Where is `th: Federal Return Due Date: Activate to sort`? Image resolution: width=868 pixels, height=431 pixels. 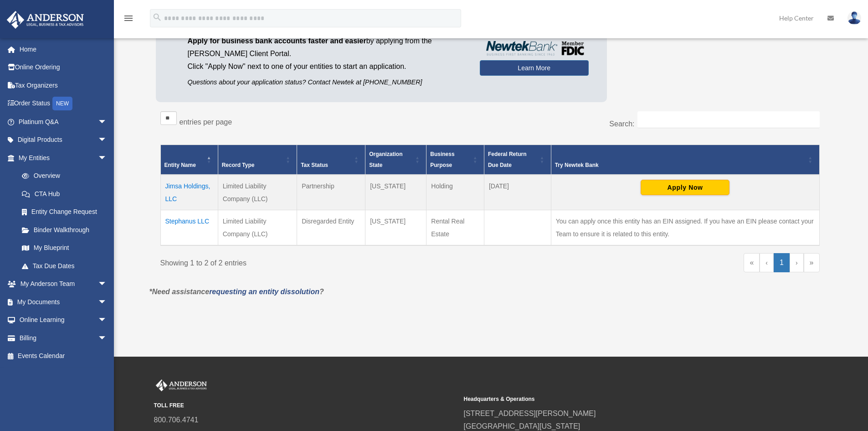
th: Federal Return Due Date: Activate to sort is located at coordinates (517, 160).